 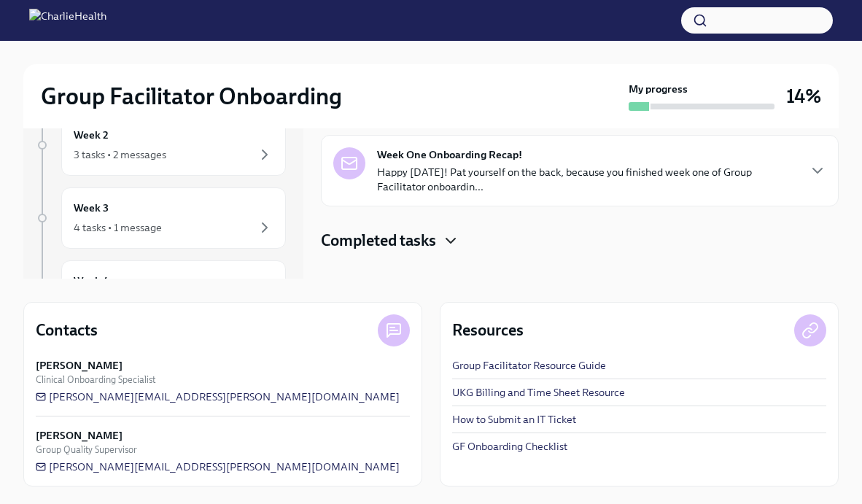 I want to click on a: Week 4, so click(x=160, y=291).